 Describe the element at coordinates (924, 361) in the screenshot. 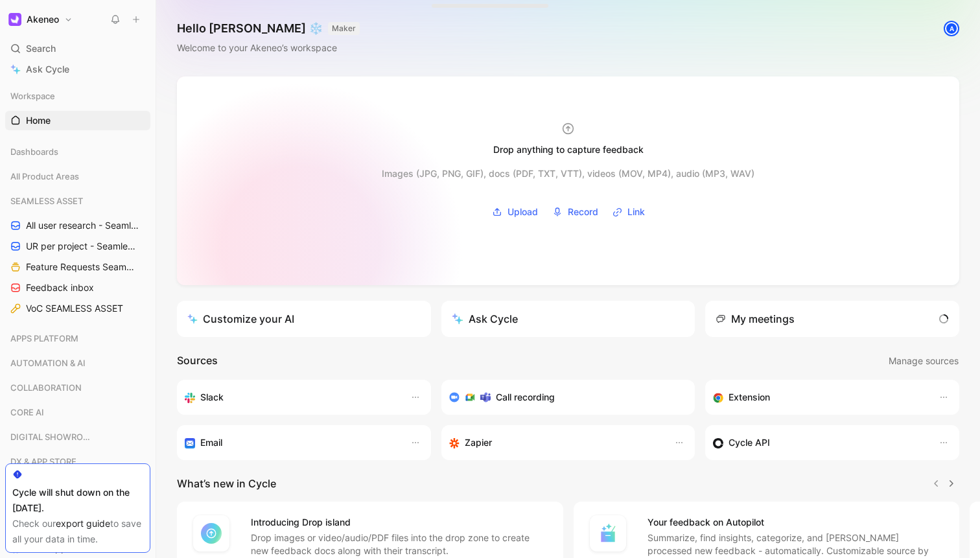

I see `span: Manage sources` at that location.